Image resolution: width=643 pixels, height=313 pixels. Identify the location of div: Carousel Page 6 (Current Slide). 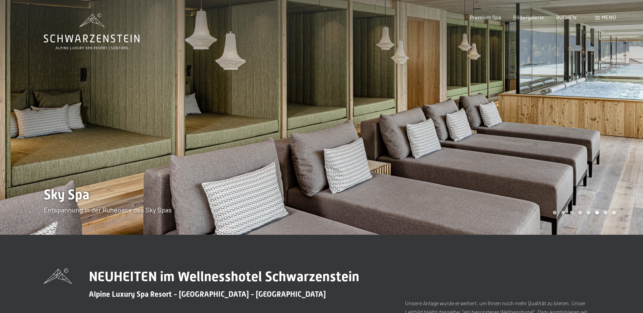
(597, 212).